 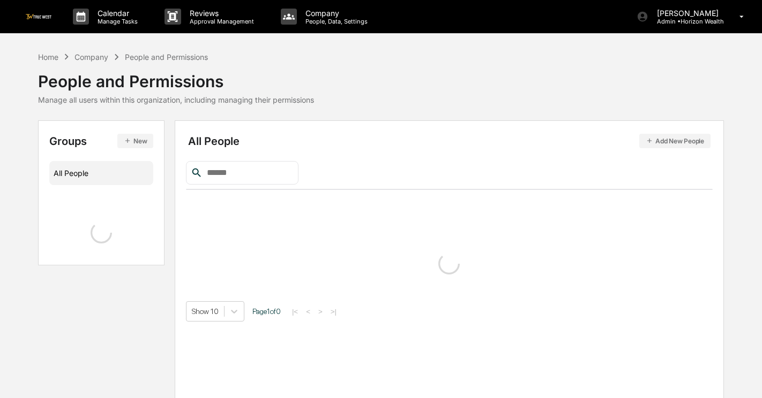 I want to click on p: Manage Tasks, so click(x=116, y=21).